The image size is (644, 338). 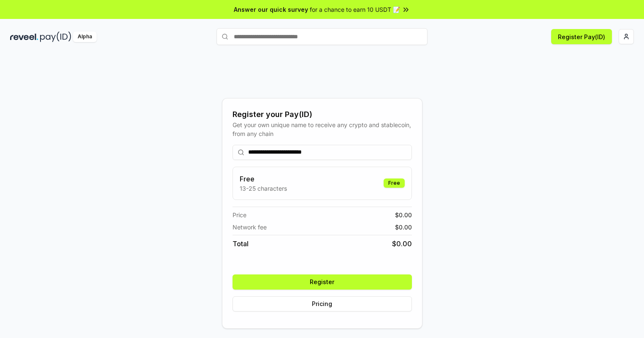 What do you see at coordinates (322, 115) in the screenshot?
I see `div: Register your Pay(ID)` at bounding box center [322, 115].